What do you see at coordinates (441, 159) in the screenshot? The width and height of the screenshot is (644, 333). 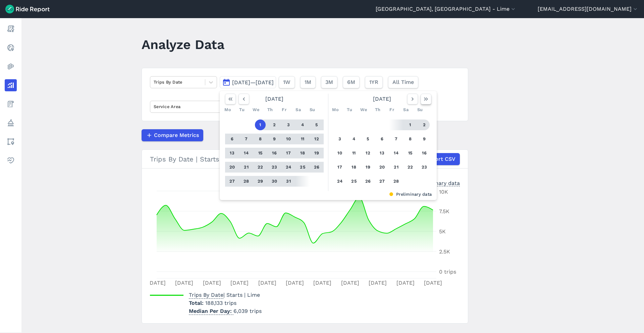 I see `span: Export CSV` at bounding box center [441, 159].